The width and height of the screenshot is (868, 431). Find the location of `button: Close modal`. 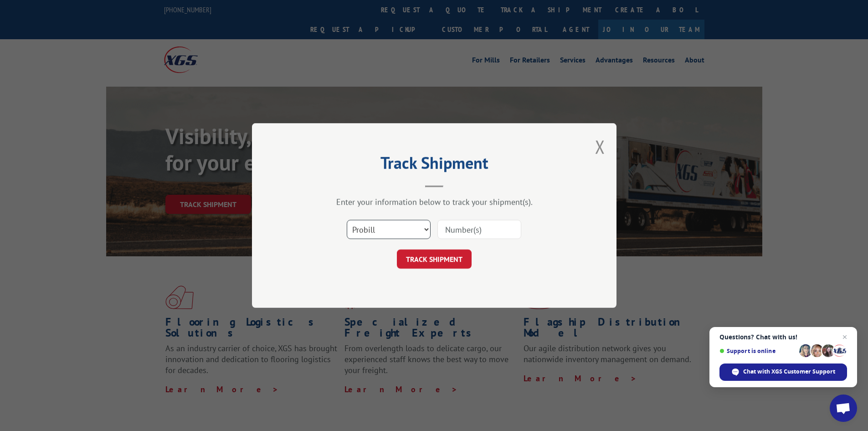

button: Close modal is located at coordinates (600, 146).